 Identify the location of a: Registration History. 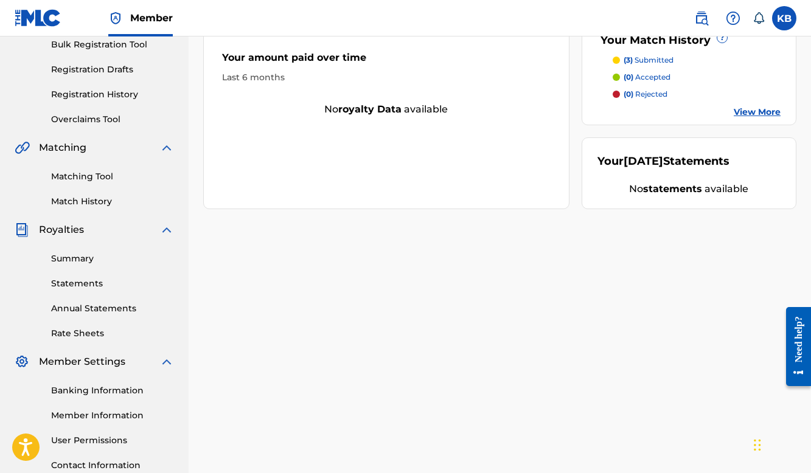
(113, 94).